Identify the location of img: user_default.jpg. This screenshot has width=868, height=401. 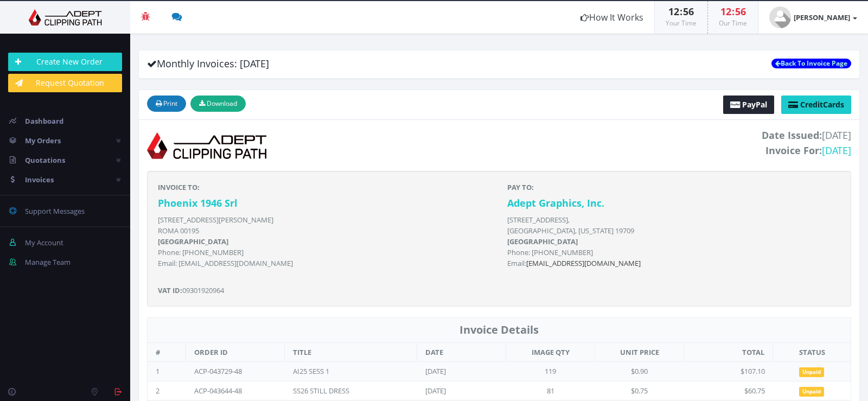
(781, 17).